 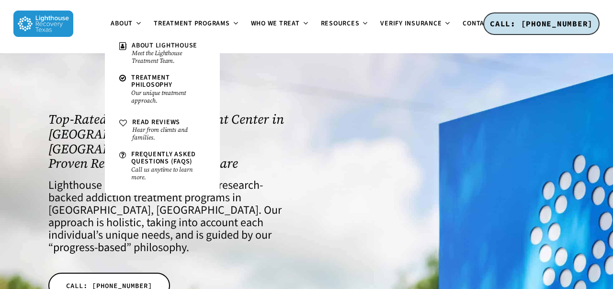 What do you see at coordinates (172, 217) in the screenshot?
I see `h4: Lighthouse offers personalized and research-backed addiction treatment programs in [GEOGRAPHIC_DA...` at bounding box center [172, 217].